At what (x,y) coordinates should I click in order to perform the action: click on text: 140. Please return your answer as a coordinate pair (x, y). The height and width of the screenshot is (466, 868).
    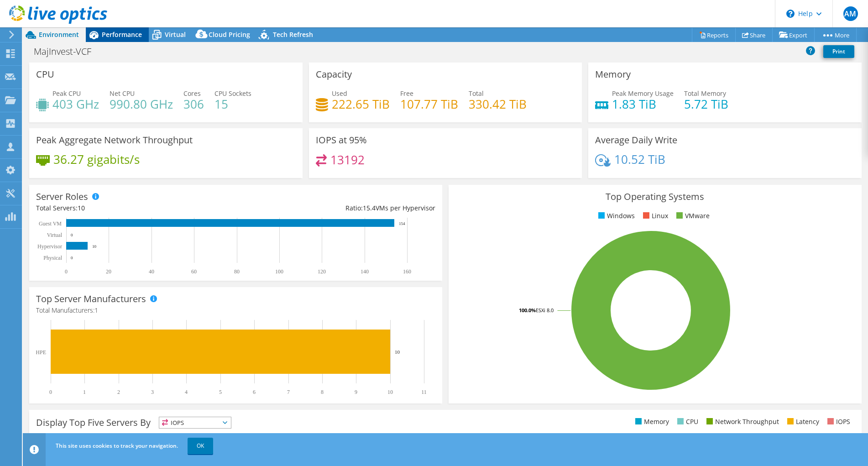
    Looking at the image, I should click on (365, 271).